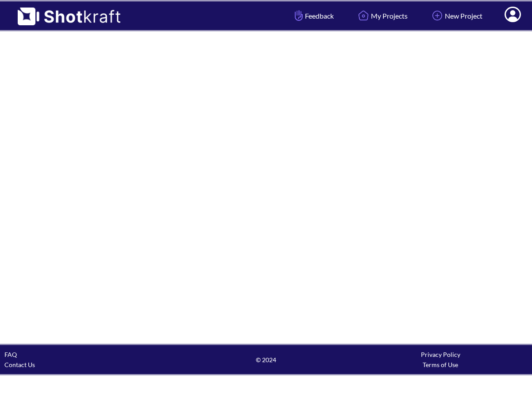 This screenshot has height=395, width=532. Describe the element at coordinates (382, 15) in the screenshot. I see `a: My Projects` at that location.